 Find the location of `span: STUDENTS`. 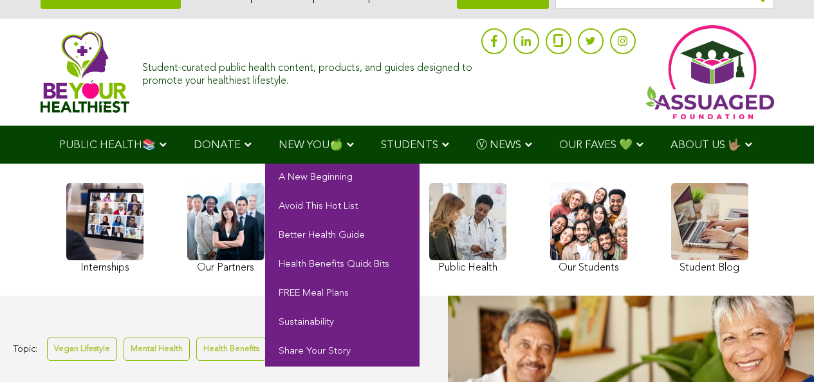

span: STUDENTS is located at coordinates (409, 145).